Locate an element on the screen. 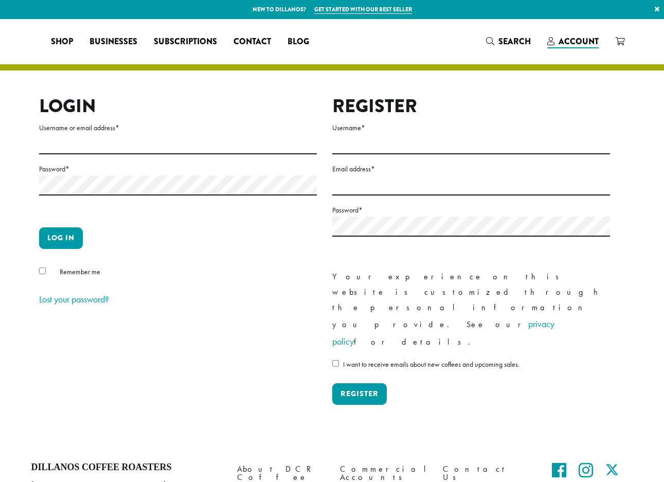 The height and width of the screenshot is (482, 664). span: Shop is located at coordinates (62, 42).